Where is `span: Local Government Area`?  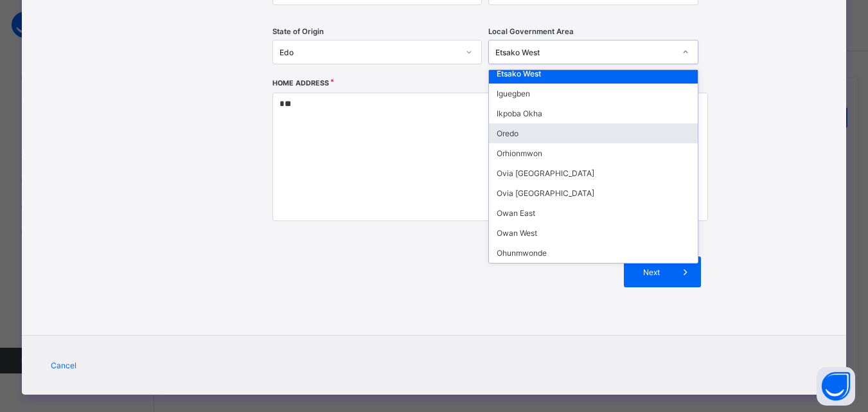
span: Local Government Area is located at coordinates (531, 32).